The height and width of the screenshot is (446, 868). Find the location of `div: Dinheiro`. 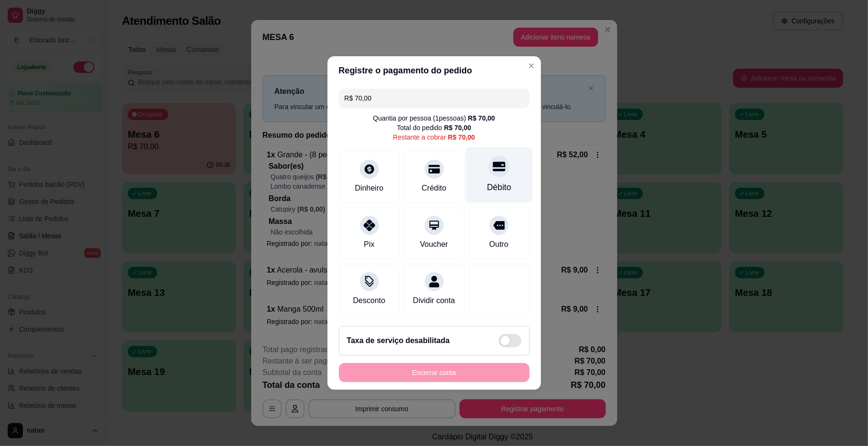

div: Dinheiro is located at coordinates (369, 188).